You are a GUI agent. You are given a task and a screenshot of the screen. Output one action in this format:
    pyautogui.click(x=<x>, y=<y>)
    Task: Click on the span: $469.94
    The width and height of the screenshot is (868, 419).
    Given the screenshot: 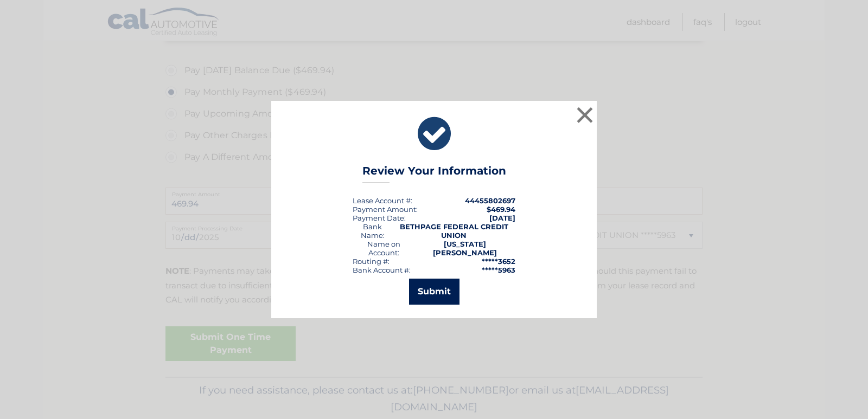 What is the action you would take?
    pyautogui.click(x=501, y=209)
    